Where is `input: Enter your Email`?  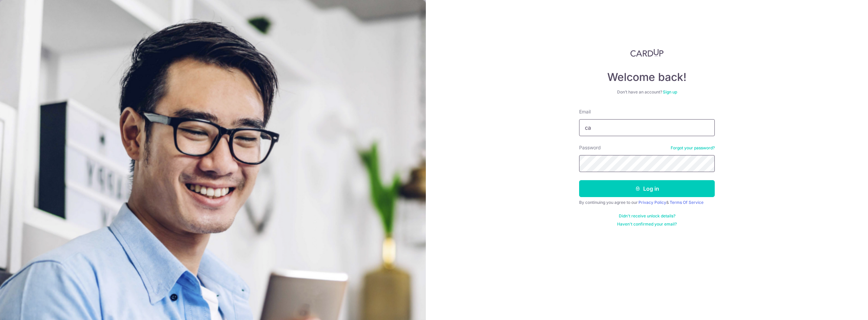
input: Enter your Email is located at coordinates (647, 128).